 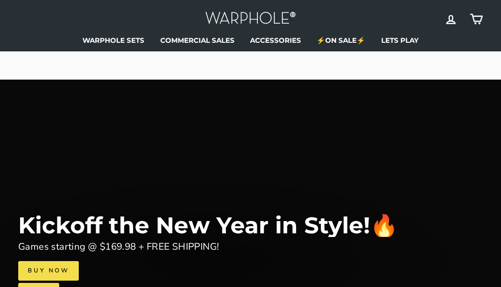 What do you see at coordinates (113, 40) in the screenshot?
I see `a: WARPHOLE SETS` at bounding box center [113, 40].